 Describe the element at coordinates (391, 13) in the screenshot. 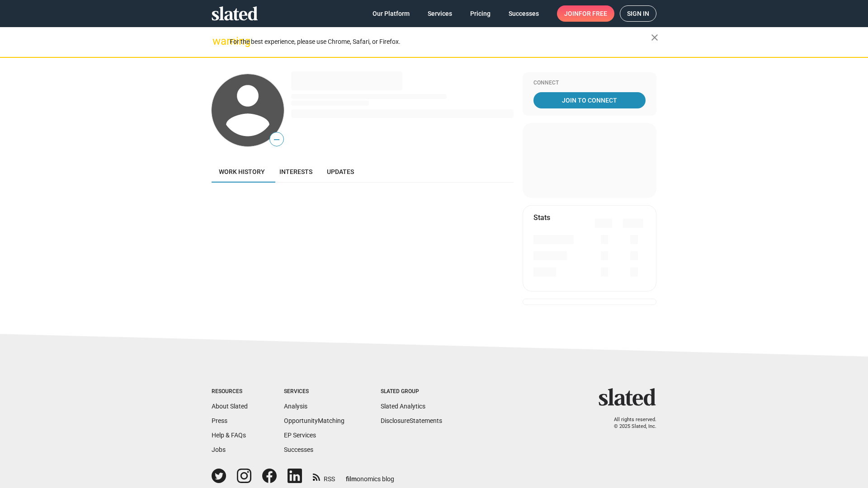

I see `a: Our Platform` at that location.